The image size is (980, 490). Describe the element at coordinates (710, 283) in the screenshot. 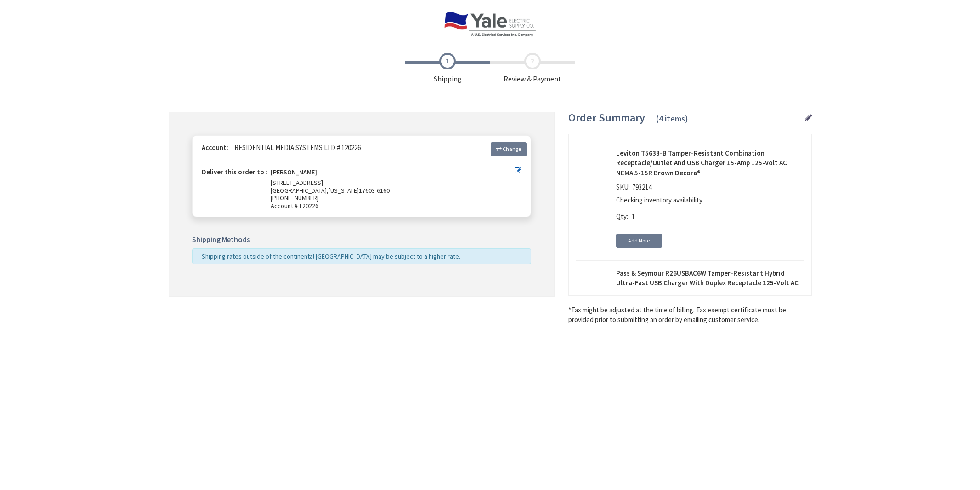

I see `strong: Pass & Seymour R26USBAC6W Tamper-Resistant Hybrid Ultra-Fast USB Charger With Duplex Receptacle 1...` at that location.